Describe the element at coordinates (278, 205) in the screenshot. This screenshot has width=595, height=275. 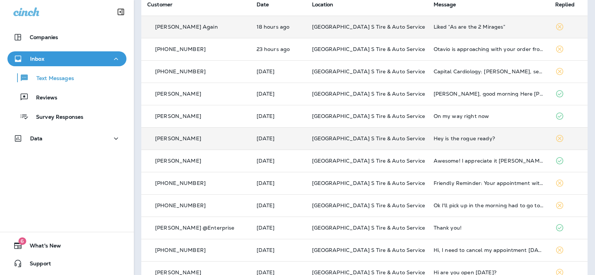
I see `p: Sep 8, 2025 01:03 PM` at that location.